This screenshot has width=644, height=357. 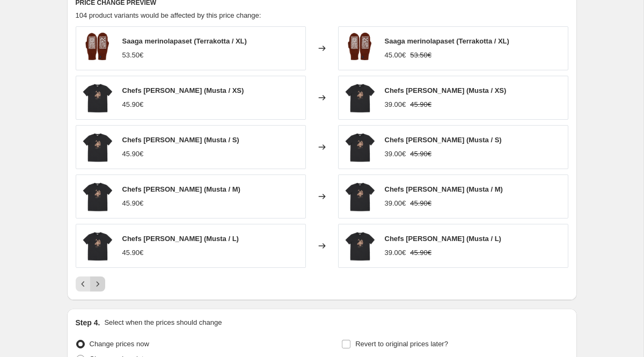 What do you see at coordinates (420, 55) in the screenshot?
I see `strike: 53.50€` at bounding box center [420, 55].